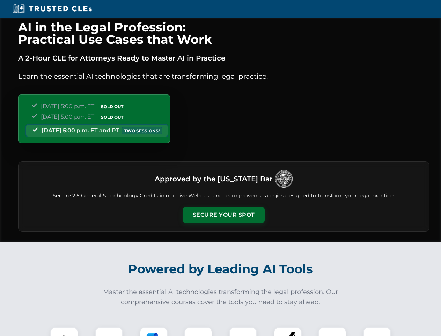  I want to click on h2: Powered by Leading AI Tools, so click(221, 269).